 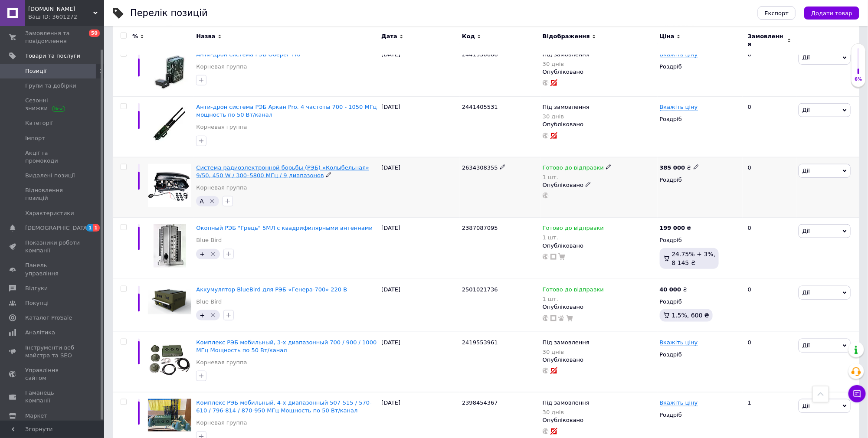 I want to click on span: 2441405531, so click(x=479, y=107).